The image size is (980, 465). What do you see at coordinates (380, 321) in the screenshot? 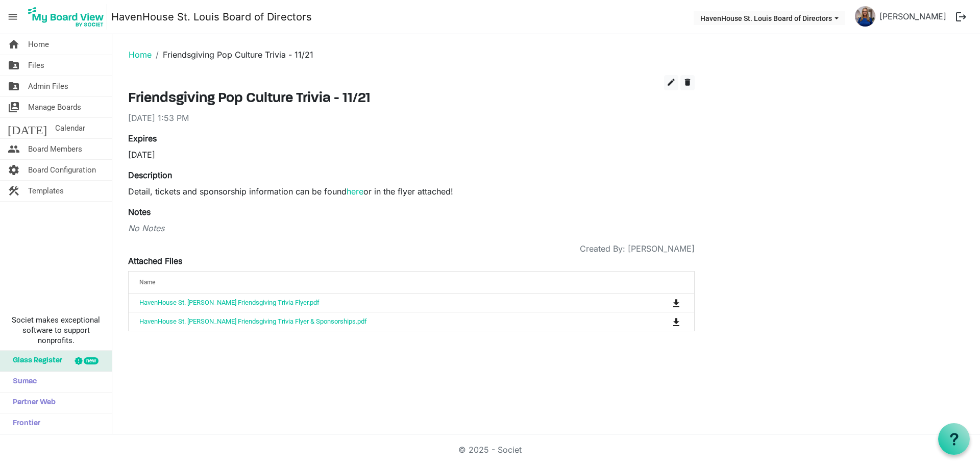
I see `td: HavenHouse St. Louis Friendsgiving Trivia Flyer & Sponsorships.pdf is template cell column header...` at bounding box center [380, 321].